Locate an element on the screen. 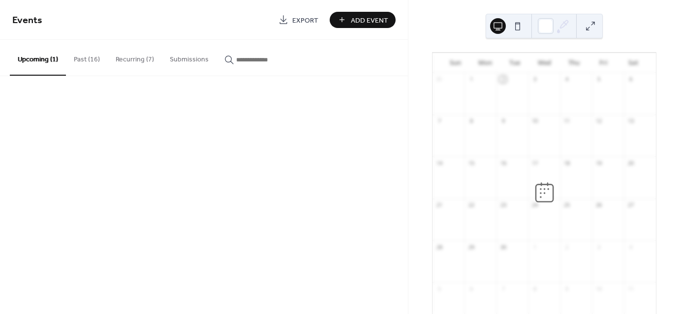 The image size is (680, 314). div: 16 is located at coordinates (503, 163).